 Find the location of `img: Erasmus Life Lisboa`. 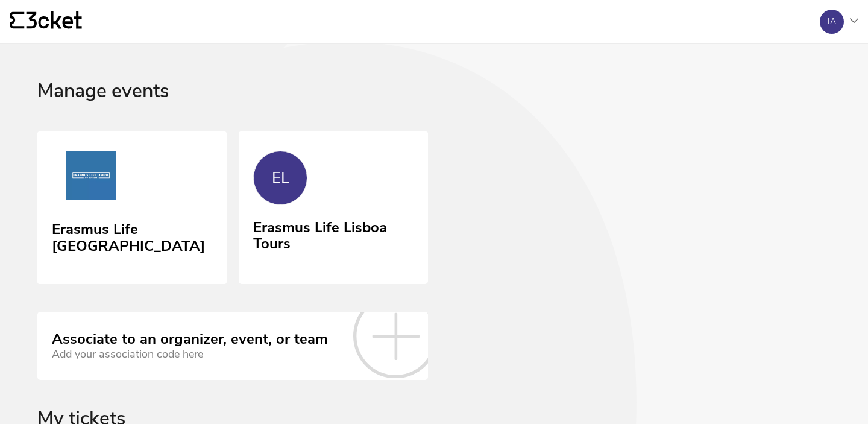

img: Erasmus Life Lisboa is located at coordinates (91, 177).